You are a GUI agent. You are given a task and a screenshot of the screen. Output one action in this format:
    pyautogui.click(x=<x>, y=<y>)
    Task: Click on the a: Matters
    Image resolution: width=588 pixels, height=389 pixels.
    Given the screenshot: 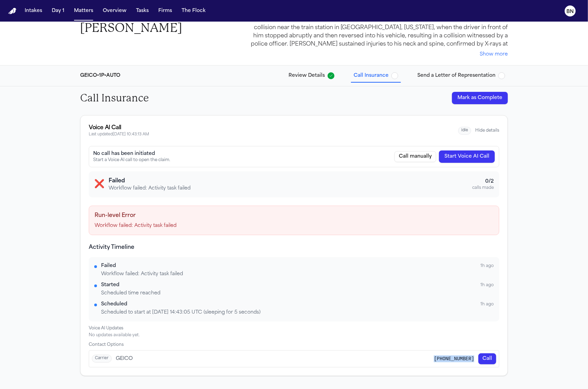 What is the action you would take?
    pyautogui.click(x=83, y=11)
    